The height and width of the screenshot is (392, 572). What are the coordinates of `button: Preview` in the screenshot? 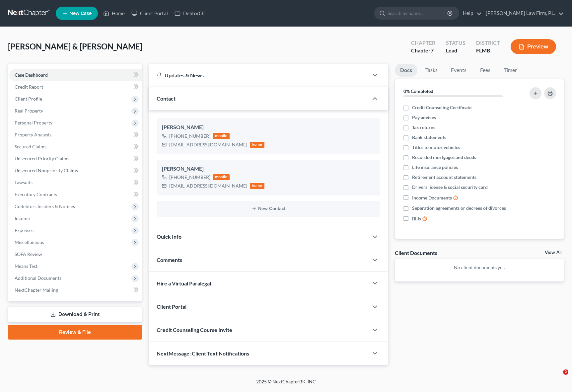 It's located at (533, 46).